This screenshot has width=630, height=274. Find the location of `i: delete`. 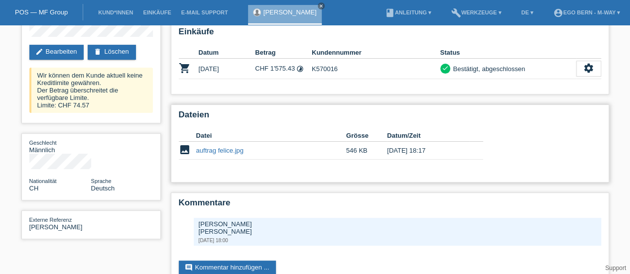

i: delete is located at coordinates (98, 52).